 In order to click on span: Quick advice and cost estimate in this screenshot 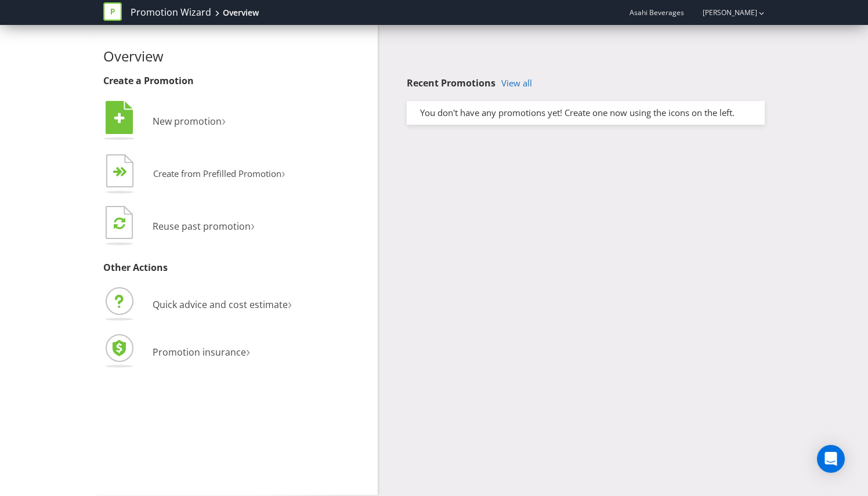, I will do `click(220, 305)`.